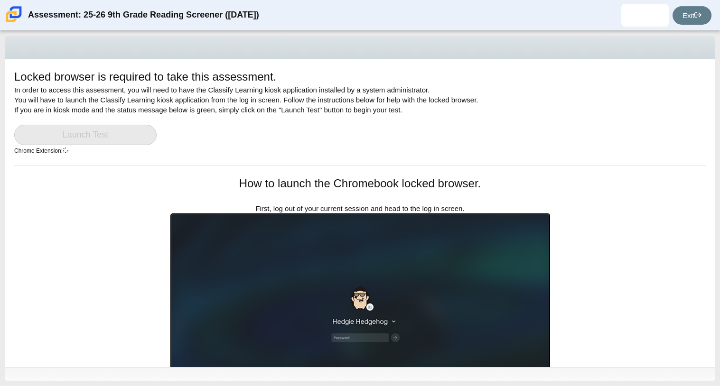 This screenshot has height=386, width=720. I want to click on img: Carmen School of Science & Technology, so click(14, 14).